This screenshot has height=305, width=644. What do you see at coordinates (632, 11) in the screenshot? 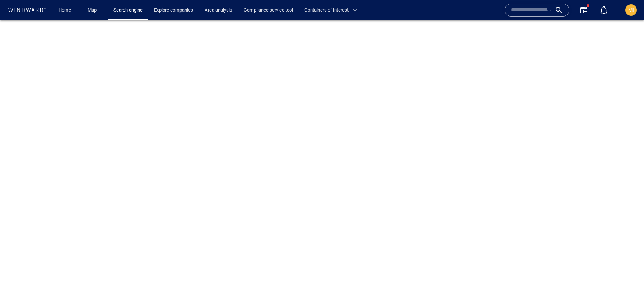
I see `span: MI` at bounding box center [632, 11].